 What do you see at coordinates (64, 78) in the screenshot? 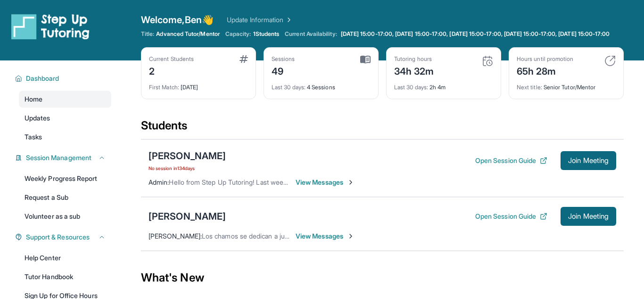
I see `button: Dashboard` at bounding box center [64, 78].